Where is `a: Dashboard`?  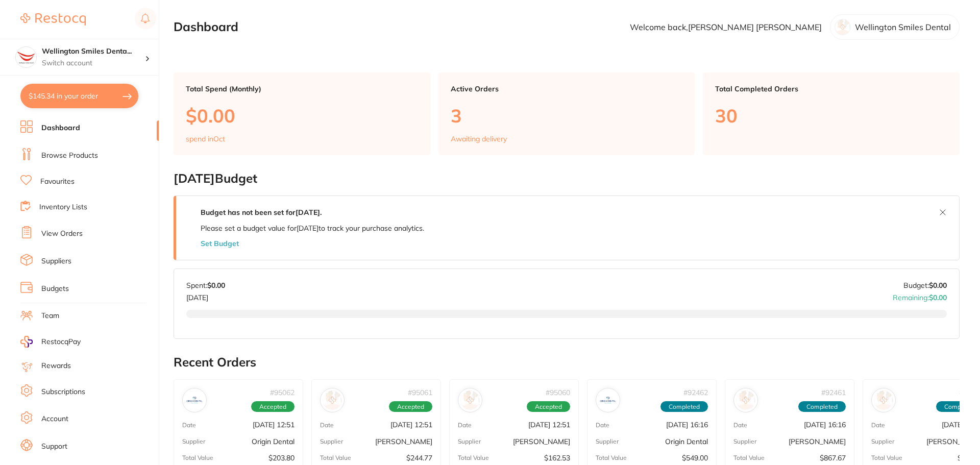
a: Dashboard is located at coordinates (60, 128).